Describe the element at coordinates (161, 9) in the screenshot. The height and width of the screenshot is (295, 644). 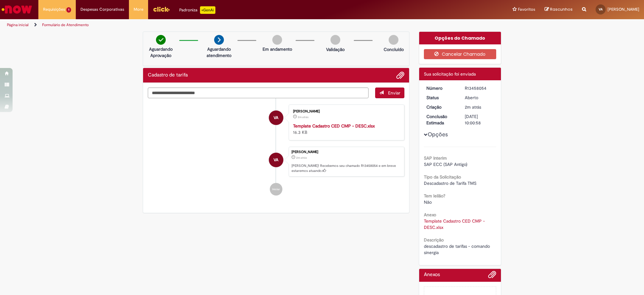
I see `img: click_logo_yellow_360x200.png` at that location.